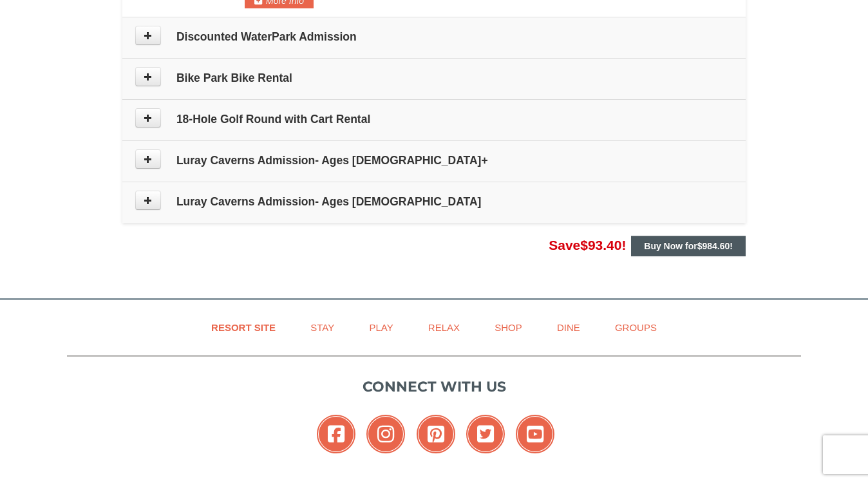  What do you see at coordinates (713, 246) in the screenshot?
I see `span: $984.60` at bounding box center [713, 246].